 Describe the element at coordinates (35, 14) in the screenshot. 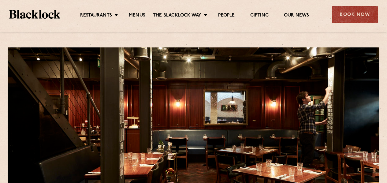

I see `img: BL_Textured_Logo-footer-cropped.svg` at that location.